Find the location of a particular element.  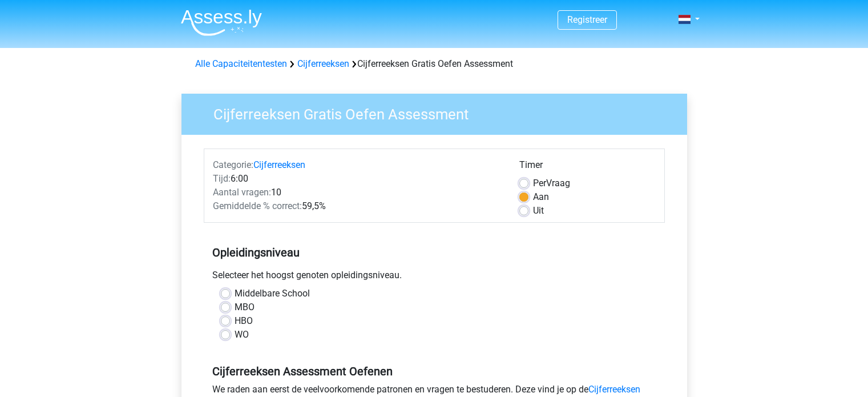

div: 6:00 is located at coordinates (358, 179).